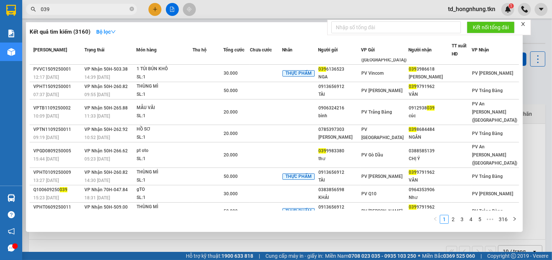  Describe the element at coordinates (11, 248) in the screenshot. I see `span: message` at that location.